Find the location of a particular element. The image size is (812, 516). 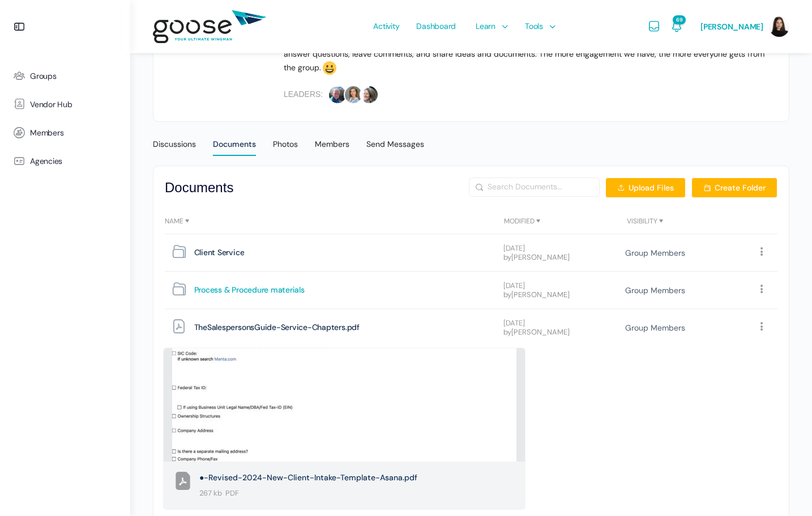

div: Documents is located at coordinates (235, 147).